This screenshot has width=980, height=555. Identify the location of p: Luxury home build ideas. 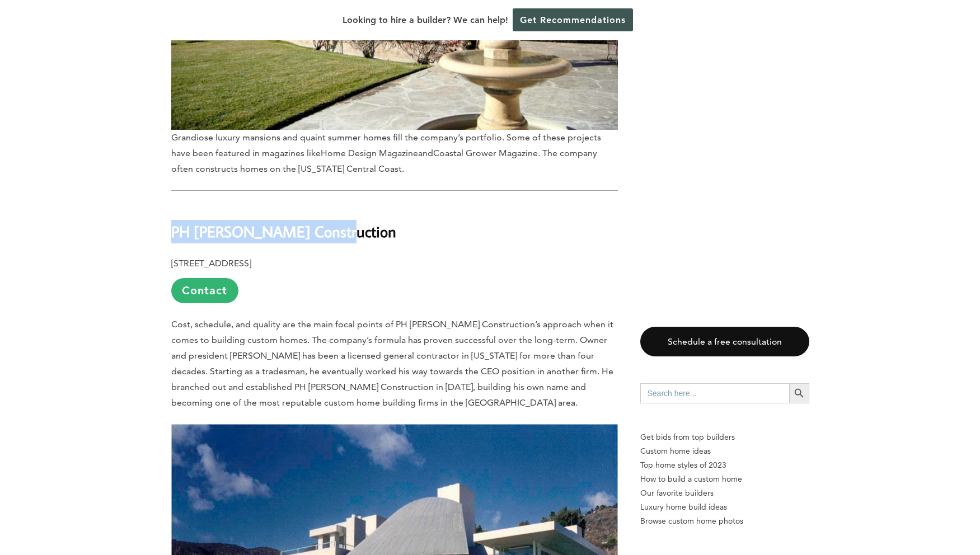
(725, 507).